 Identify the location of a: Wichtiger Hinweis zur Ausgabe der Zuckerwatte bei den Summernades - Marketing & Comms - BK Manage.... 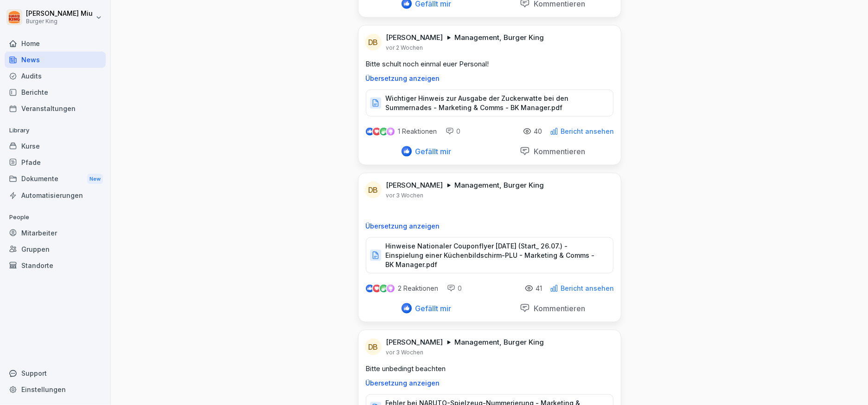
(490, 106).